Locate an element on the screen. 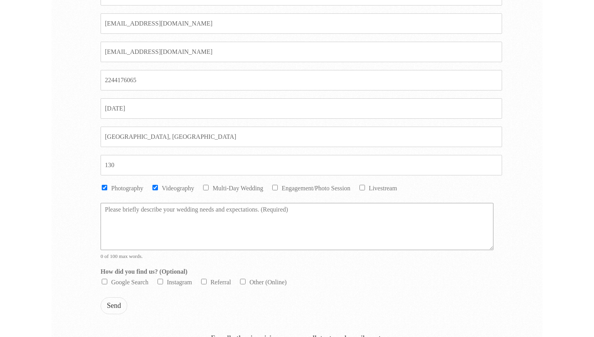 Image resolution: width=594 pixels, height=337 pixels. label: Referral is located at coordinates (221, 282).